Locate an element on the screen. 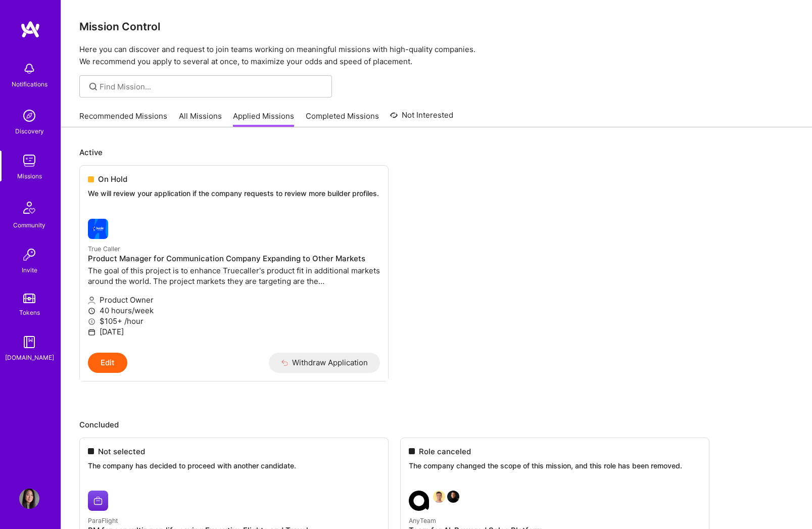  div: Tokens is located at coordinates (29, 312).